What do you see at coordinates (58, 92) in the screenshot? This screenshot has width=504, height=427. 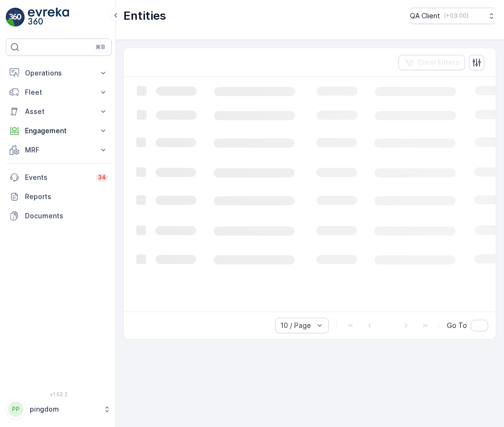 I see `p: Fleet` at bounding box center [58, 92].